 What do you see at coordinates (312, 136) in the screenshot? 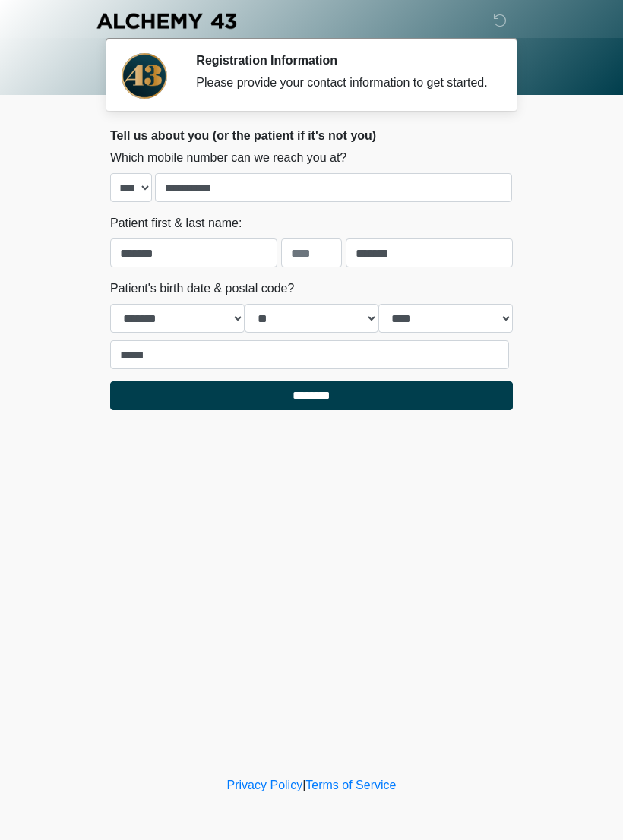
I see `h2: Tell us about you (or the patient if it's not you)` at bounding box center [312, 136].